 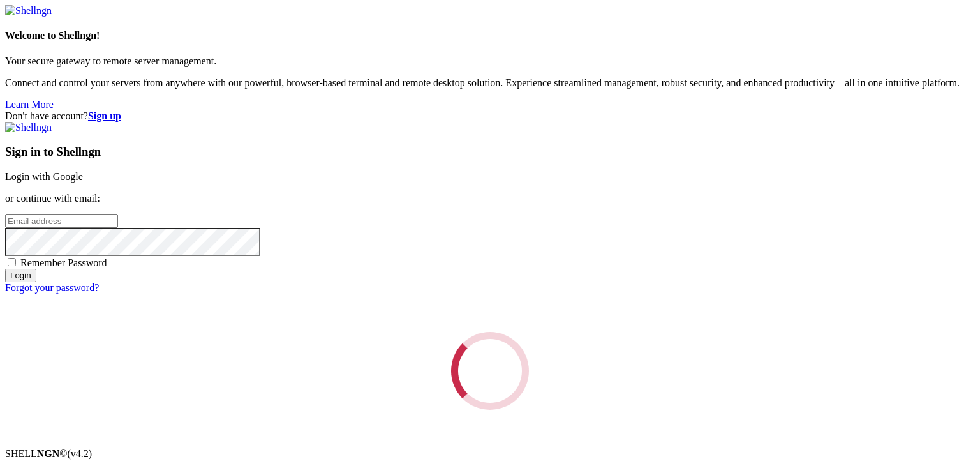 What do you see at coordinates (44, 176) in the screenshot?
I see `a: Login with Google` at bounding box center [44, 176].